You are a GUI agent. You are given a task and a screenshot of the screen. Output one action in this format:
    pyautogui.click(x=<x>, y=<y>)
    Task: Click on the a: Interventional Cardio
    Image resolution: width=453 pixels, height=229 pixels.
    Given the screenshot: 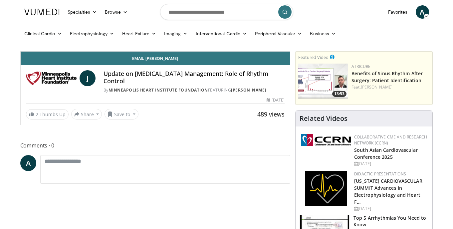 What is the action you would take?
    pyautogui.click(x=221, y=34)
    